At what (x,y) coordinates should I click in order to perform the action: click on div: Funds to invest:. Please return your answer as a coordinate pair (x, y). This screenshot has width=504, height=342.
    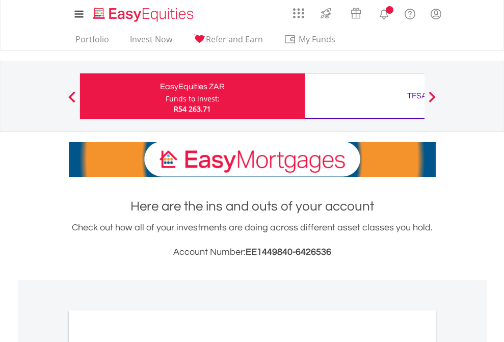
    Looking at the image, I should click on (193, 99).